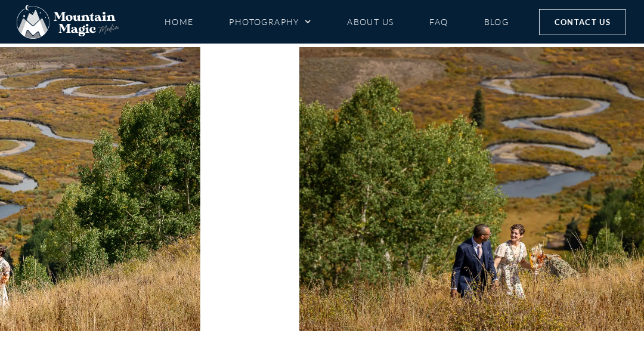 The height and width of the screenshot is (346, 644). I want to click on a: FAQ, so click(438, 21).